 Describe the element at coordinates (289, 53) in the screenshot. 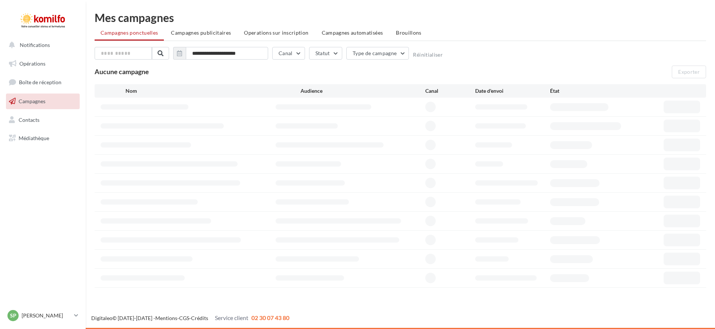

I see `button: Canal` at that location.